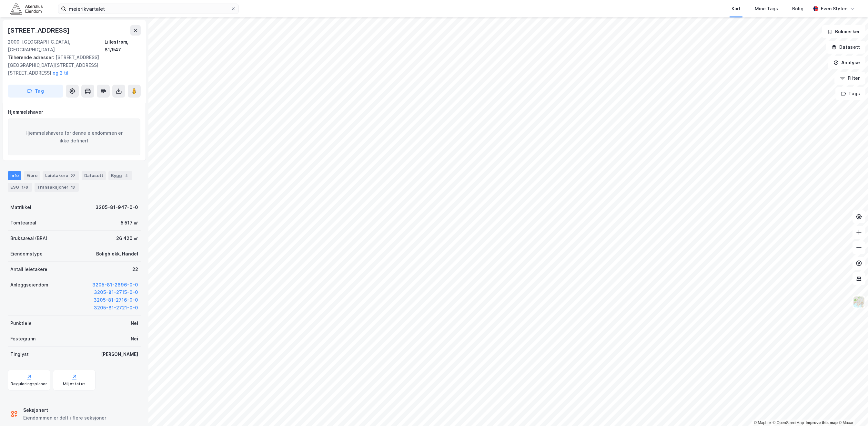  I want to click on span: Tilhørende adresser:, so click(32, 57).